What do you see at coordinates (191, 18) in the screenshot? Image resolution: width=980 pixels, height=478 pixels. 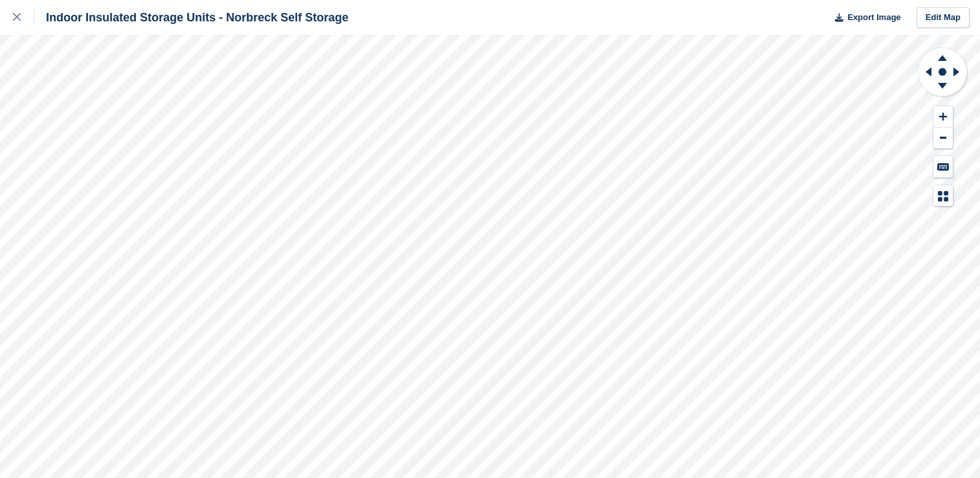 I see `div: Indoor Insulated Storage Units - Norbreck Self Storage` at bounding box center [191, 18].